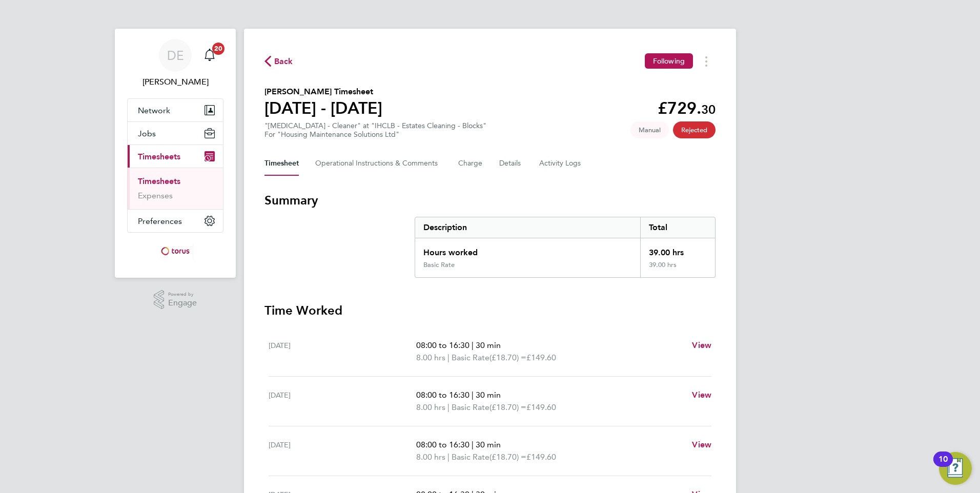 Image resolution: width=980 pixels, height=493 pixels. Describe the element at coordinates (528, 249) in the screenshot. I see `div: Hours worked` at that location.